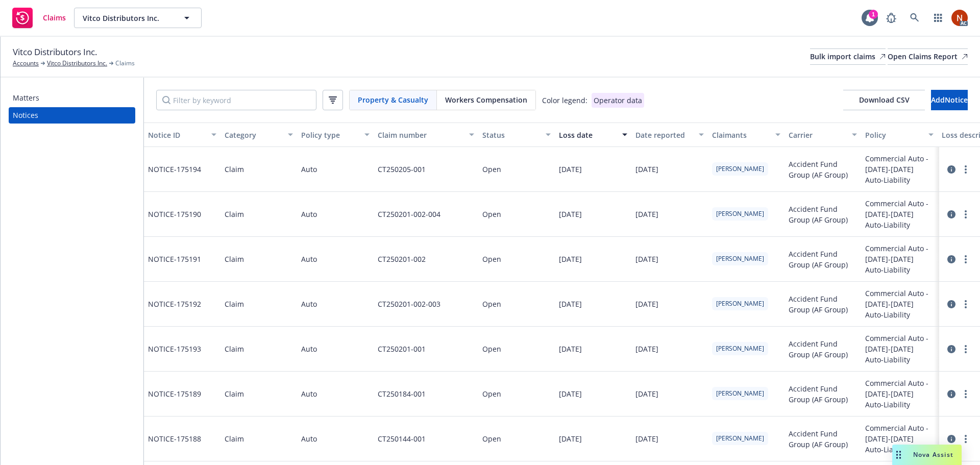  What do you see at coordinates (177, 135) in the screenshot?
I see `div: Notice ID` at bounding box center [177, 135].